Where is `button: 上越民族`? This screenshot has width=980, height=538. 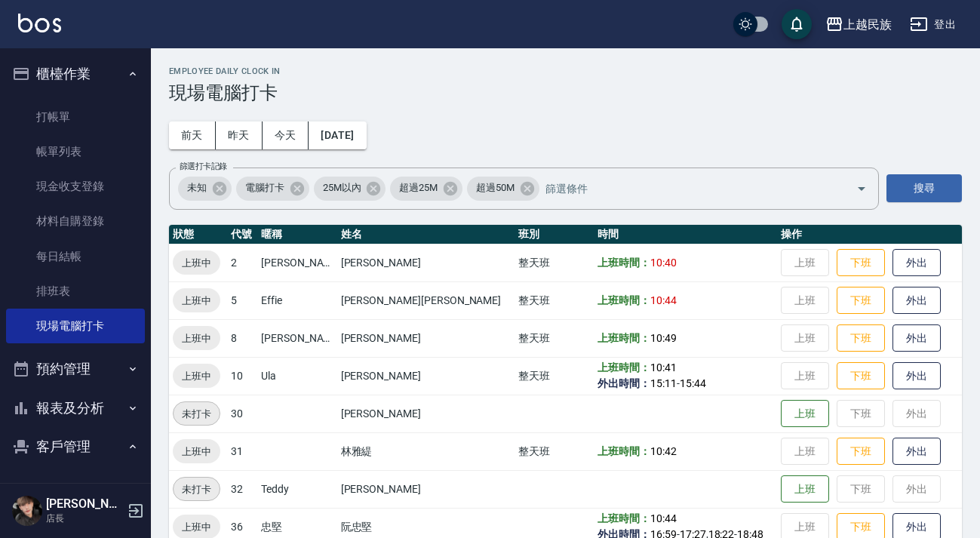 button: 上越民族 is located at coordinates (858, 24).